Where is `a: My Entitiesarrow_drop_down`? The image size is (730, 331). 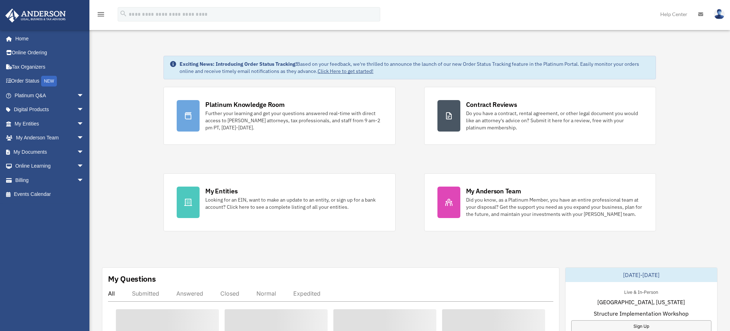
a: My Entitiesarrow_drop_down is located at coordinates (50, 124).